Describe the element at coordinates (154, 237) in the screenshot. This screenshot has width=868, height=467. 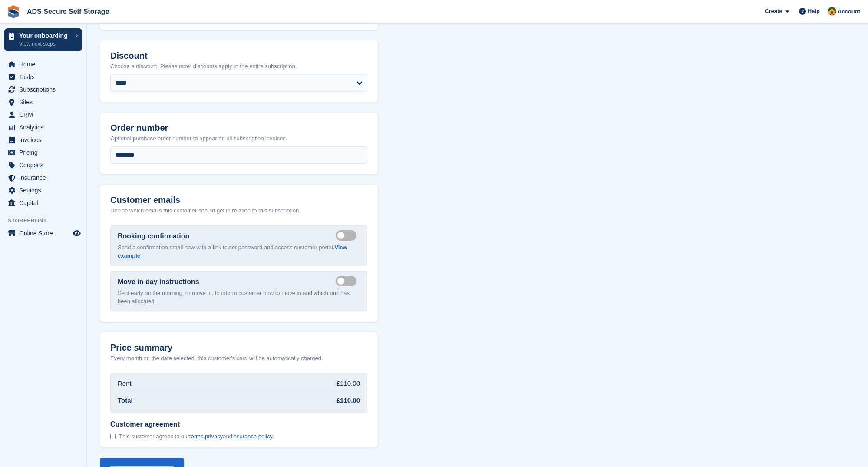
I see `label: Booking confirmation` at that location.